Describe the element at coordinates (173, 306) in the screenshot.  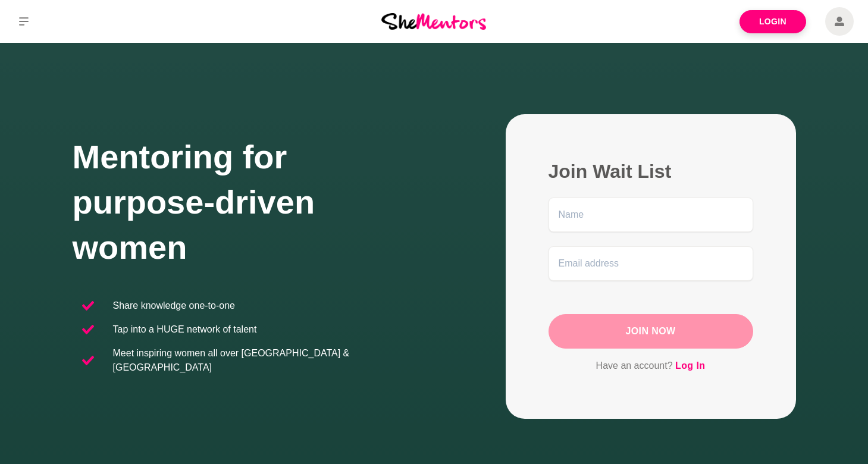
I see `p: Share knowledge one-to-one` at that location.